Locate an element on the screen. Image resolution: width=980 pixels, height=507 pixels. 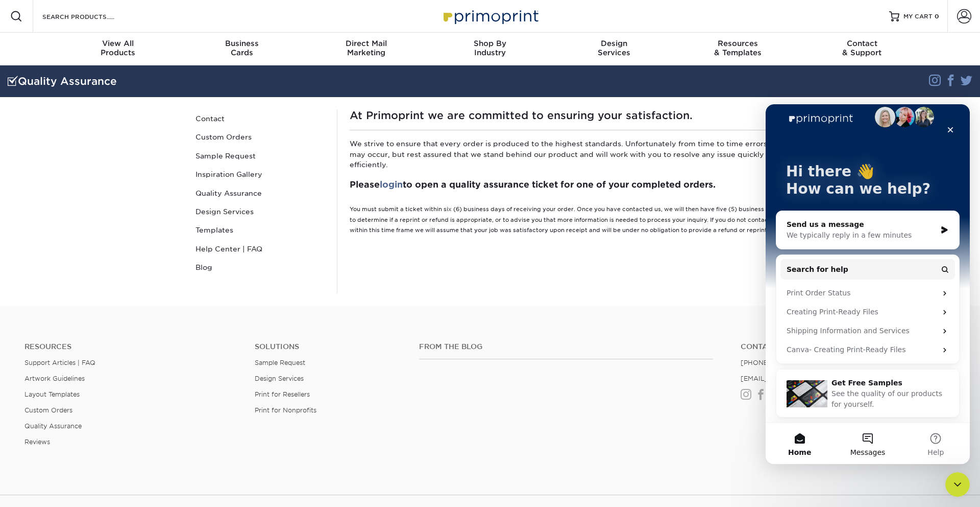
span: Direct Mail is located at coordinates (366, 43).